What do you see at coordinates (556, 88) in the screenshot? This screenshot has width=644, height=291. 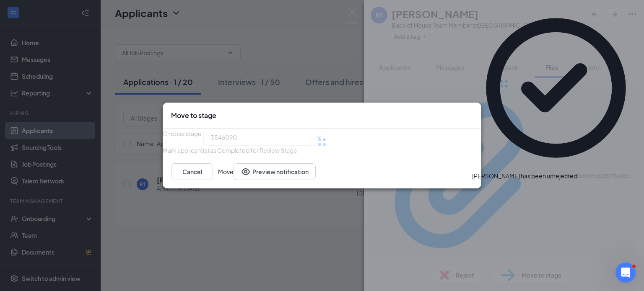 I see `svg: CheckmarkCircle` at bounding box center [556, 88].